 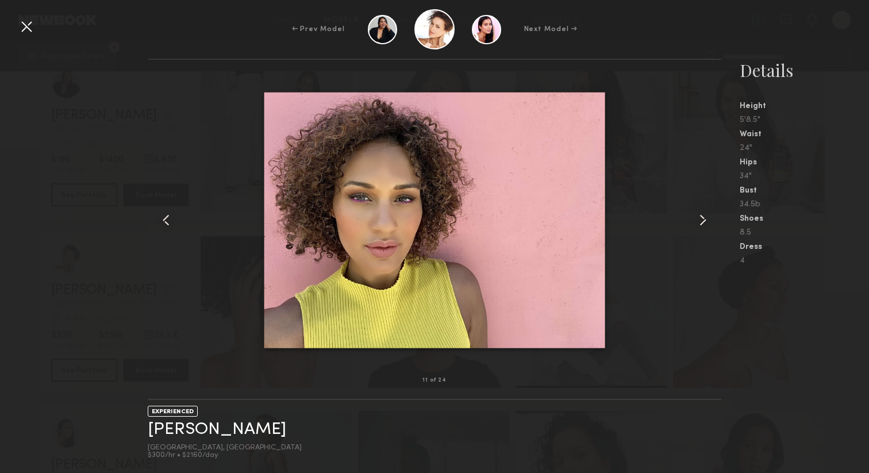 I want to click on div: Details, so click(x=804, y=70).